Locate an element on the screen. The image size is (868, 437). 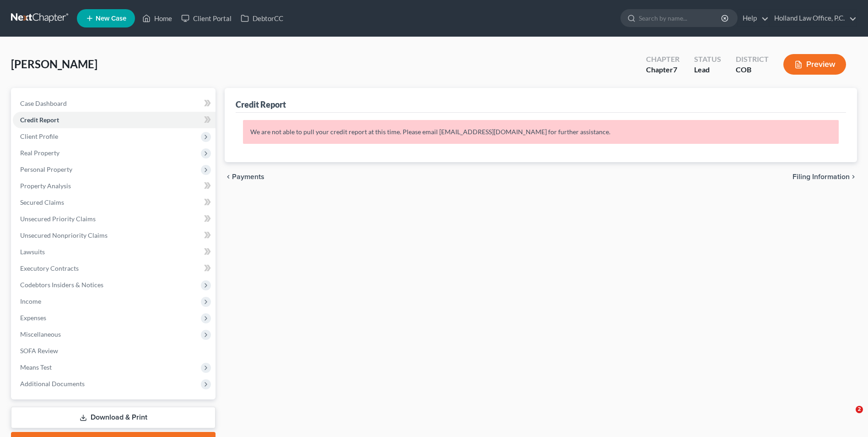
a: SOFA Review is located at coordinates (114, 351).